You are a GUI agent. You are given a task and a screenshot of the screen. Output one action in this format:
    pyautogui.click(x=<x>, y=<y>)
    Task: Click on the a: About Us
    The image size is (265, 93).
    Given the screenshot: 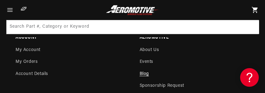 What is the action you would take?
    pyautogui.click(x=149, y=52)
    